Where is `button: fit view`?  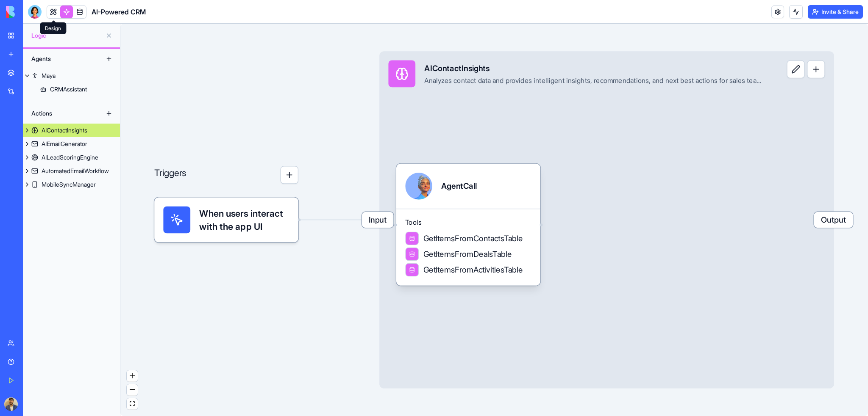
button: fit view is located at coordinates (133, 404).